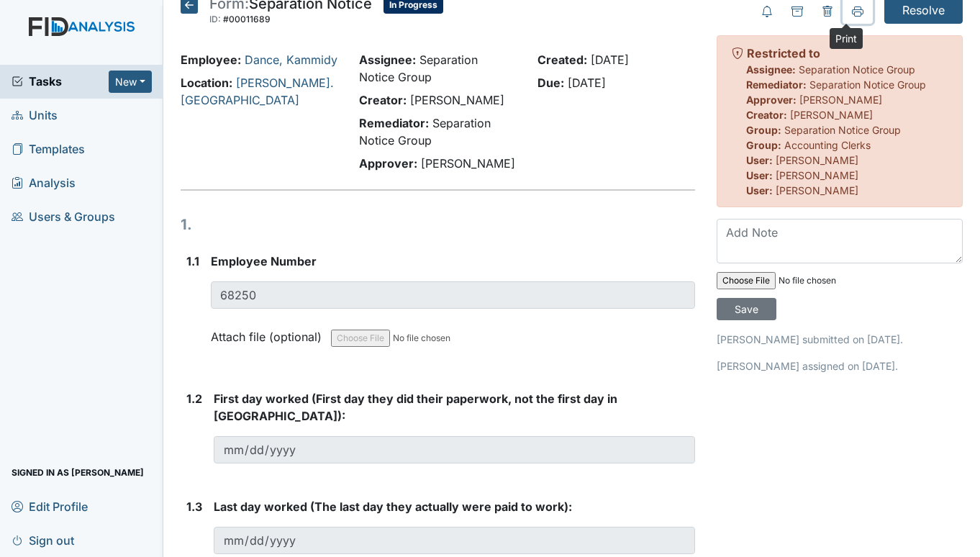 The width and height of the screenshot is (980, 557). Describe the element at coordinates (247, 19) in the screenshot. I see `span: #00011689` at that location.